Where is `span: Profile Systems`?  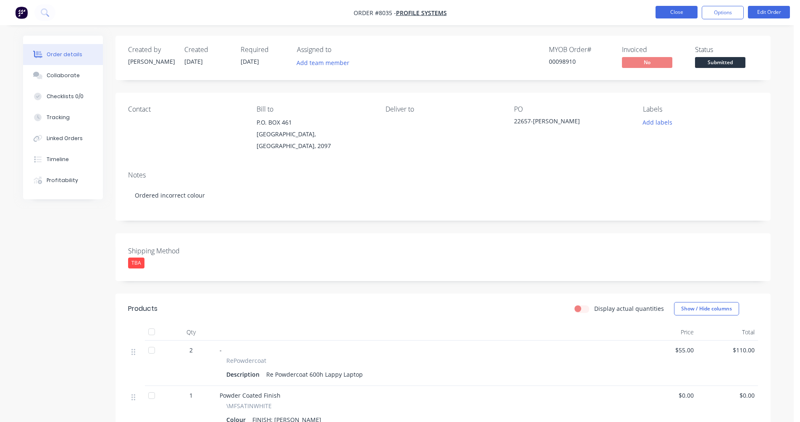 span: Profile Systems is located at coordinates (421, 13).